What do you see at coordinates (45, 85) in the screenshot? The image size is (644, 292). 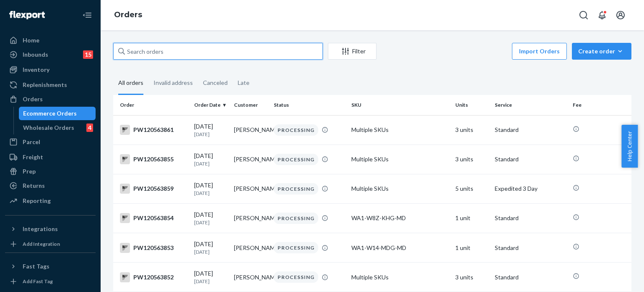 I see `div: Replenishments` at bounding box center [45, 85].